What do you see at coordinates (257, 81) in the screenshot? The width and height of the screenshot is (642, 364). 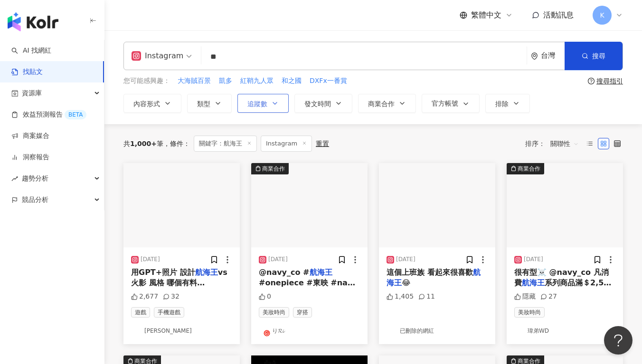 I see `button: 紅鞘九人眾` at bounding box center [257, 81].